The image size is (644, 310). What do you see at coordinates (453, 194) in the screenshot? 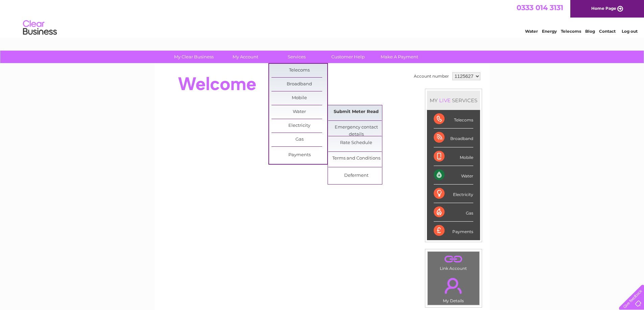
I see `div: Electricity` at bounding box center [453, 194].